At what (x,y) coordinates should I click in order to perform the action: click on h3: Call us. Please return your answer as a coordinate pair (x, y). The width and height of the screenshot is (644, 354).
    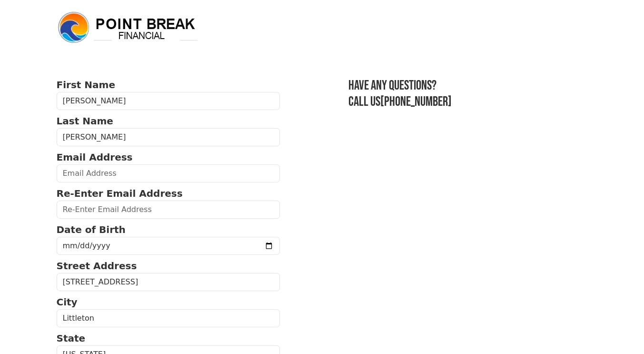
    Looking at the image, I should click on (468, 102).